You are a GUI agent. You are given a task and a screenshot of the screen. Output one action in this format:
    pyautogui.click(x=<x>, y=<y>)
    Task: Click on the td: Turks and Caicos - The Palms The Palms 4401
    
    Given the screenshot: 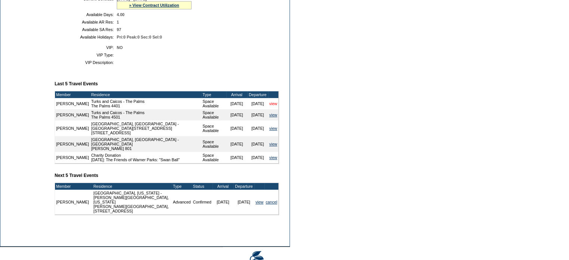 What is the action you would take?
    pyautogui.click(x=146, y=104)
    